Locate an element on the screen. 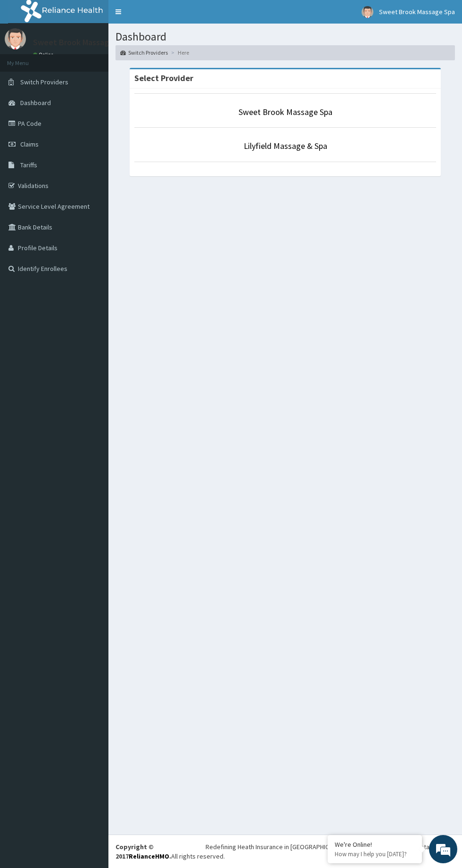 The image size is (462, 868). p: Sweet Brook Massage Spa is located at coordinates (81, 42).